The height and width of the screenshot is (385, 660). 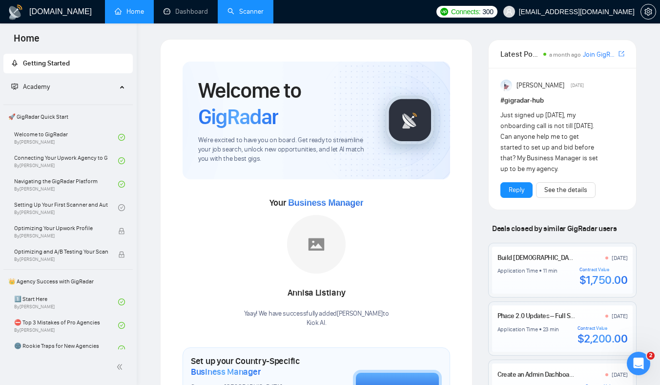 What do you see at coordinates (554, 228) in the screenshot?
I see `span: Deals closed by similar GigRadar users` at bounding box center [554, 228].